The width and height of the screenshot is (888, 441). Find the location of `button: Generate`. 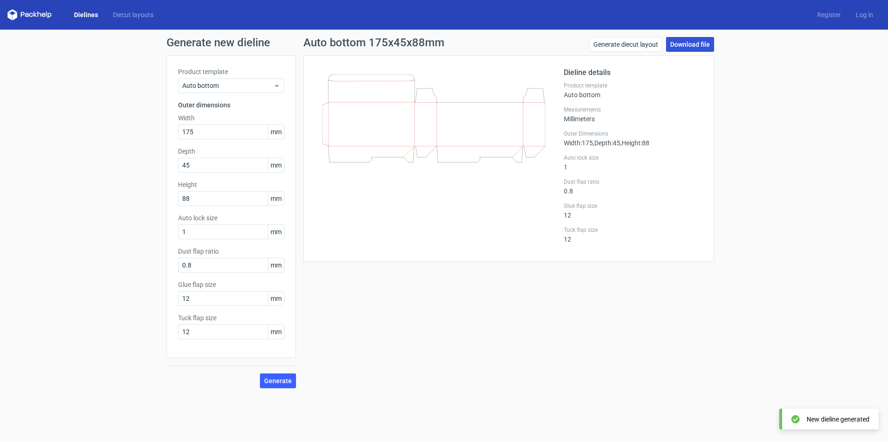

button: Generate is located at coordinates (278, 381).